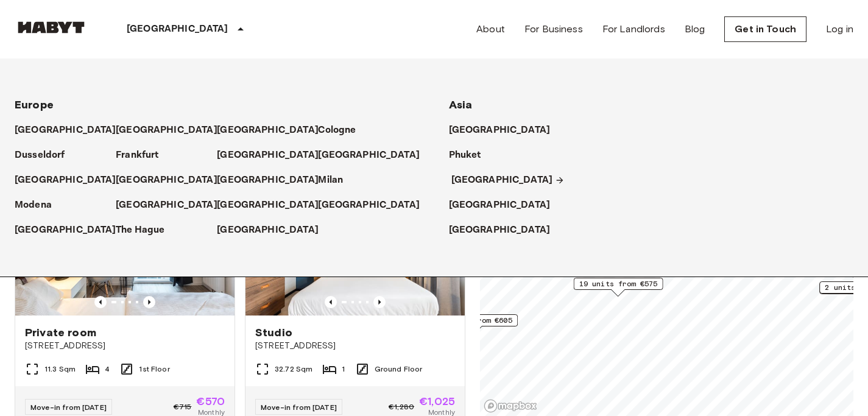  What do you see at coordinates (273, 332) in the screenshot?
I see `span: Studio` at bounding box center [273, 332].